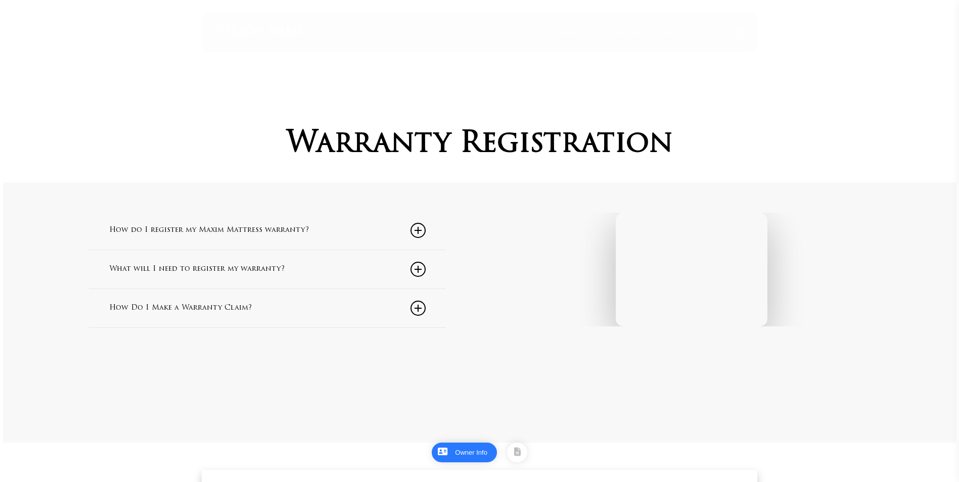 Image resolution: width=959 pixels, height=482 pixels. What do you see at coordinates (669, 32) in the screenshot?
I see `a: Contact Us` at bounding box center [669, 32].